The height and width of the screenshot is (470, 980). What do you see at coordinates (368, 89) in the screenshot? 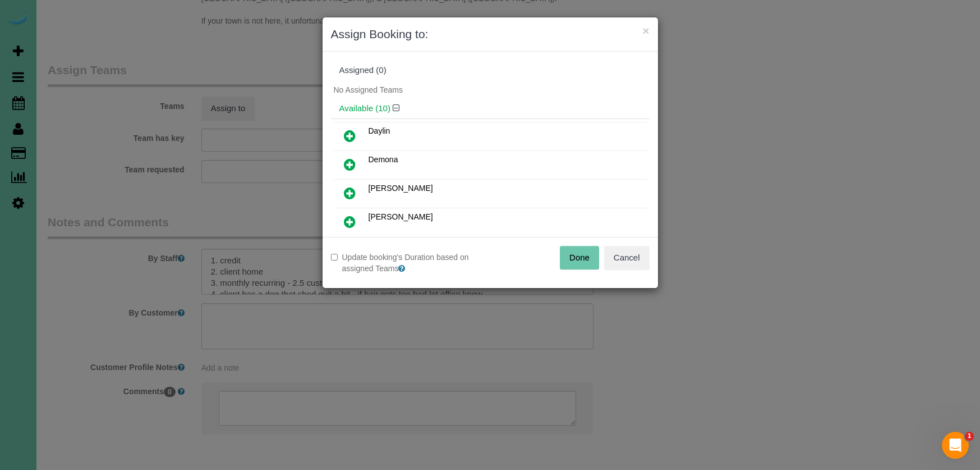
I see `span: No Assigned Teams` at bounding box center [368, 89].